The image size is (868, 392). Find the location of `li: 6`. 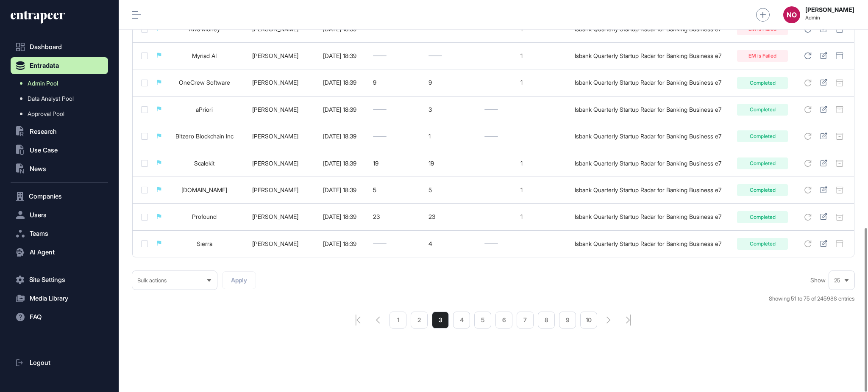

li: 6 is located at coordinates (504, 320).